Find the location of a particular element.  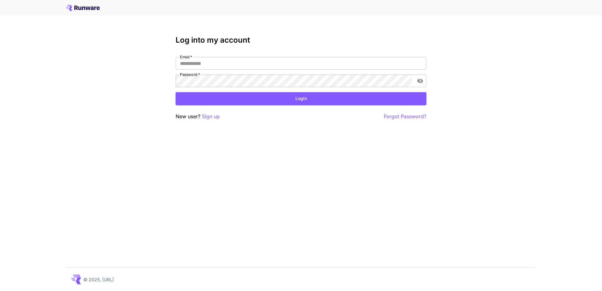

label: Email is located at coordinates (186, 57).